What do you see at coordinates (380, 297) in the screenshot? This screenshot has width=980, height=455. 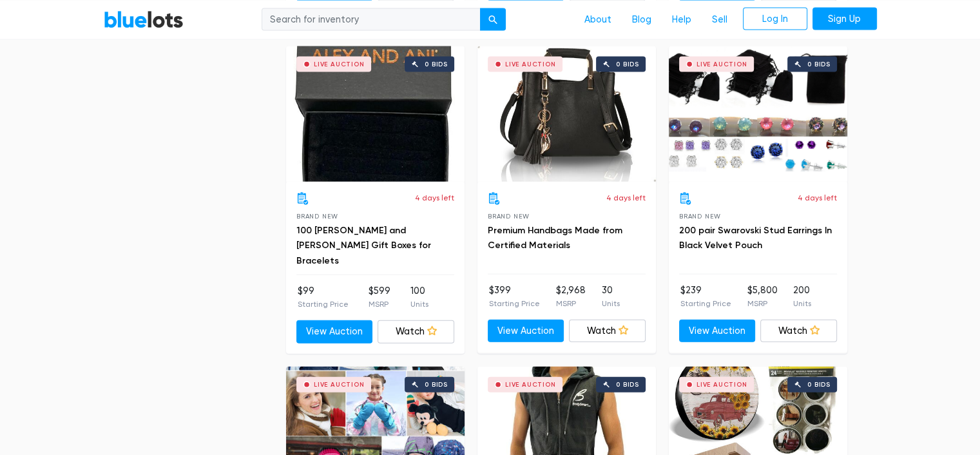 I see `li: $599` at bounding box center [380, 297].